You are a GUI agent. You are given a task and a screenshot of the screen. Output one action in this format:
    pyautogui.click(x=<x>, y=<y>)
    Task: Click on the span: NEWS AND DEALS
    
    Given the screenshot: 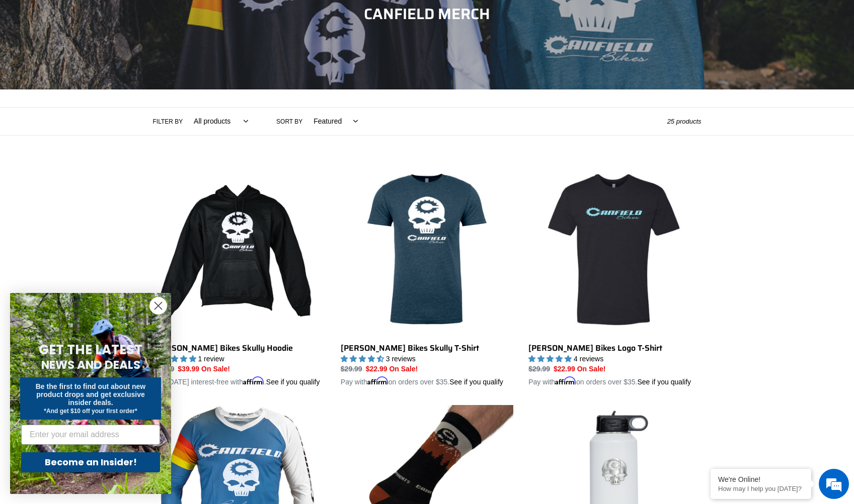 What is the action you would take?
    pyautogui.click(x=90, y=365)
    